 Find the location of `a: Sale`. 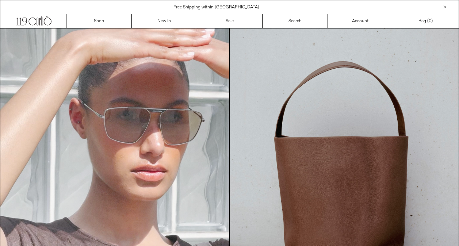

a: Sale is located at coordinates (229, 21).